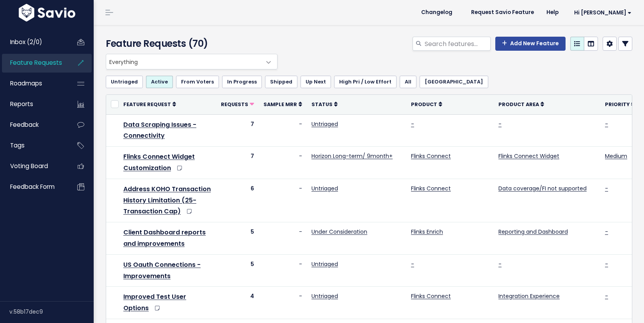 Image resolution: width=644 pixels, height=323 pixels. I want to click on a: Priority, so click(620, 104).